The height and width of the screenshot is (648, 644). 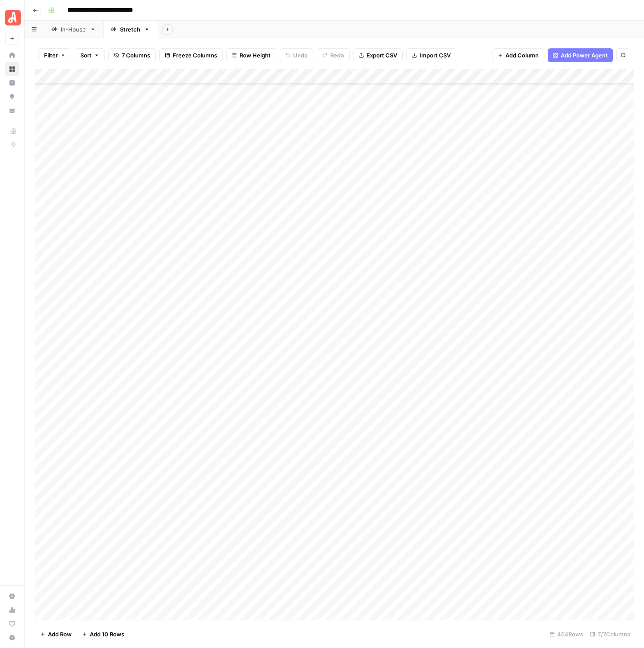 I want to click on a: Insights, so click(x=12, y=83).